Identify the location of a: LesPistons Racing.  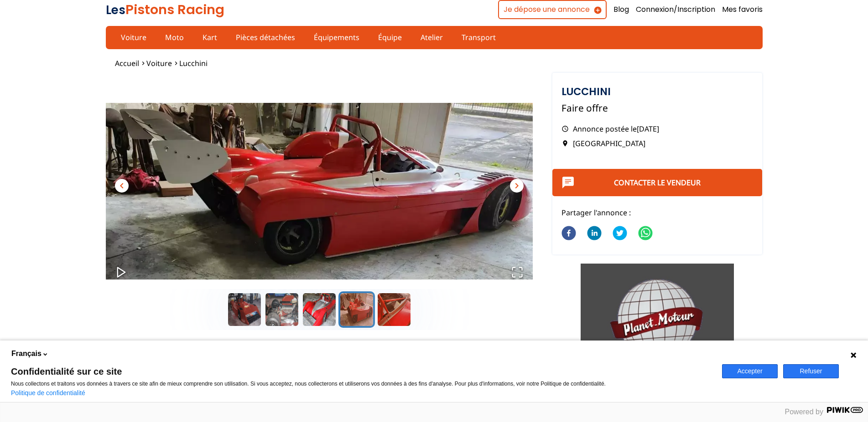
(165, 10).